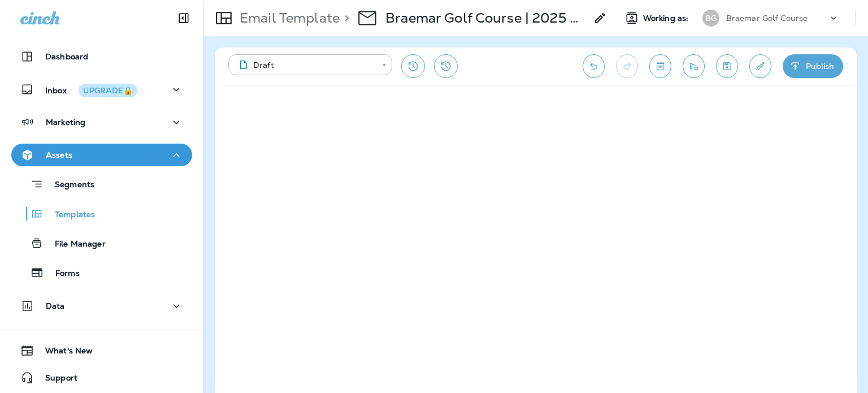 This screenshot has width=868, height=393. Describe the element at coordinates (91, 89) in the screenshot. I see `p: Inbox` at that location.